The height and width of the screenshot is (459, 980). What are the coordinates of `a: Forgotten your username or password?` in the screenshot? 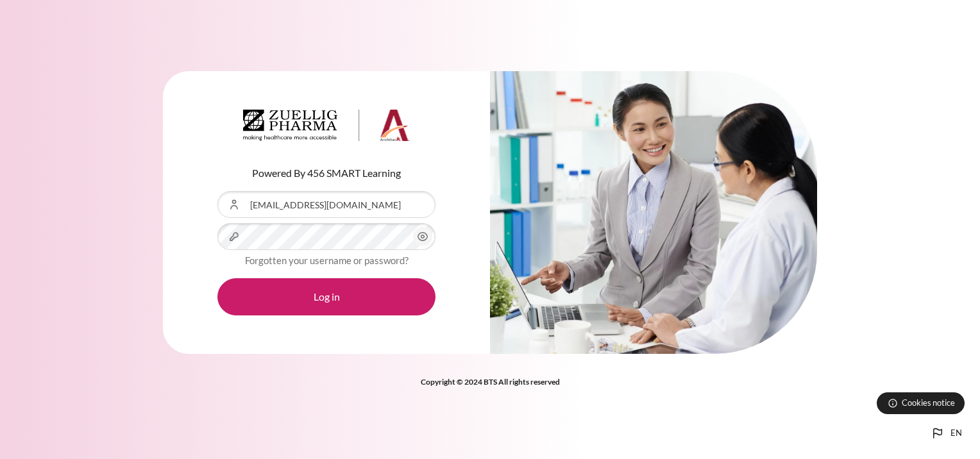 It's located at (327, 260).